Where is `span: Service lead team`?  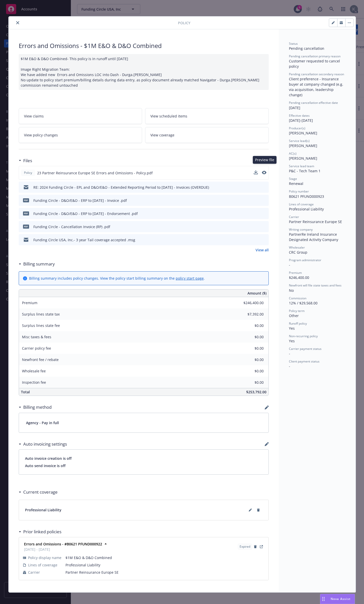
span: Service lead team is located at coordinates (301, 166).